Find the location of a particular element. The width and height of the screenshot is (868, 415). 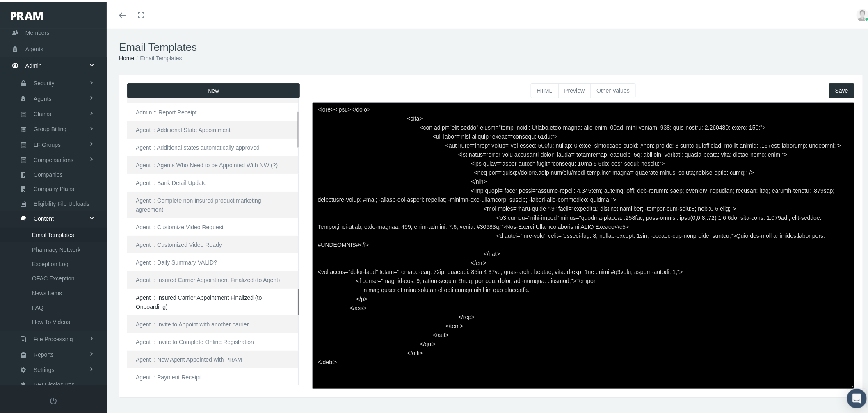

span: Admin is located at coordinates (34, 64).